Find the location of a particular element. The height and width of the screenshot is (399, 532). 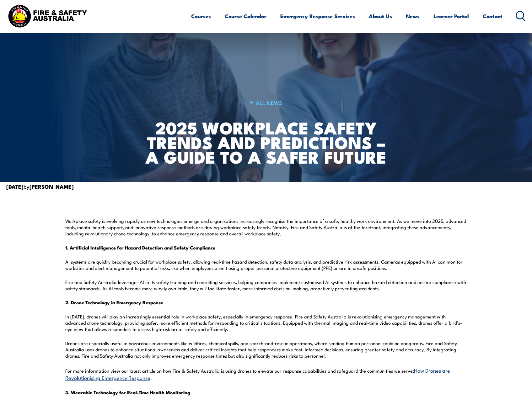

strong: 2. Drone Technology in Emergency Response is located at coordinates (115, 302).